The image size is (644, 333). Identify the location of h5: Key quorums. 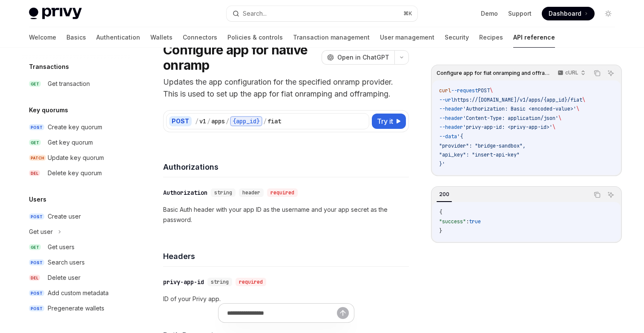
(49, 110).